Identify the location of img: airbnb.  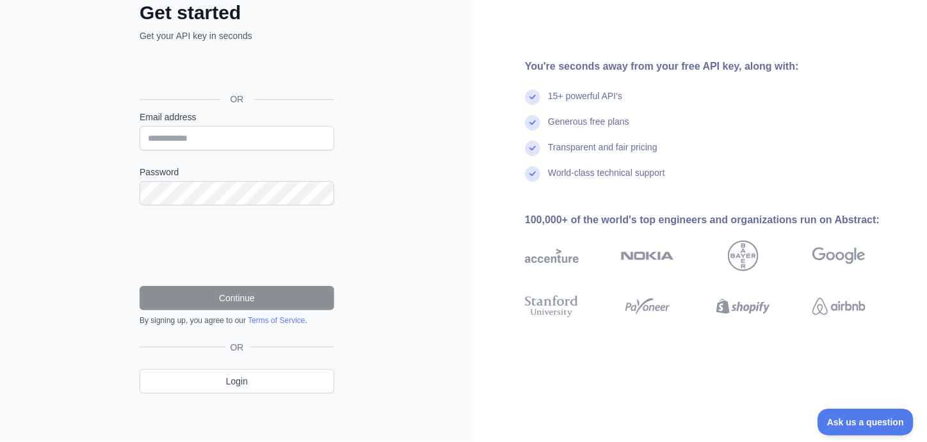
(839, 307).